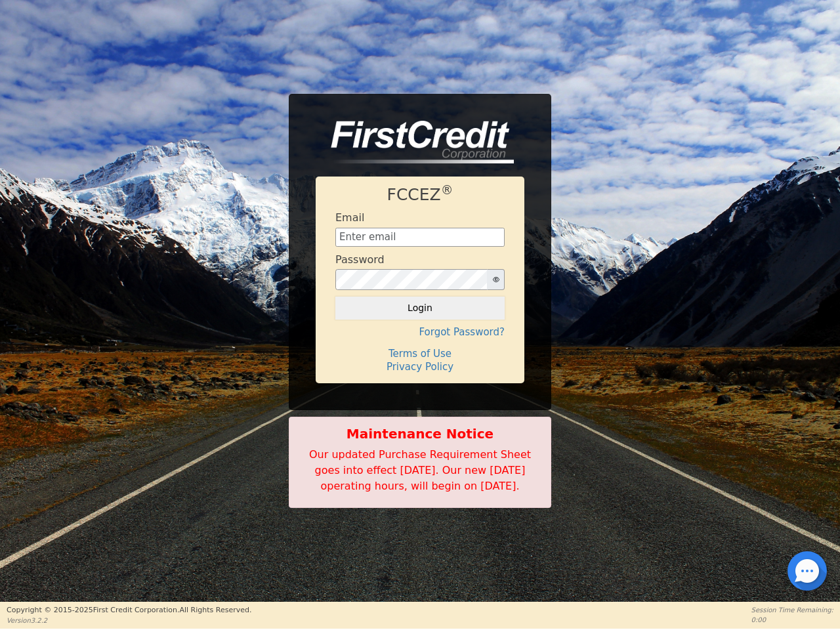  I want to click on img: logo-CMu_cnol.png, so click(415, 143).